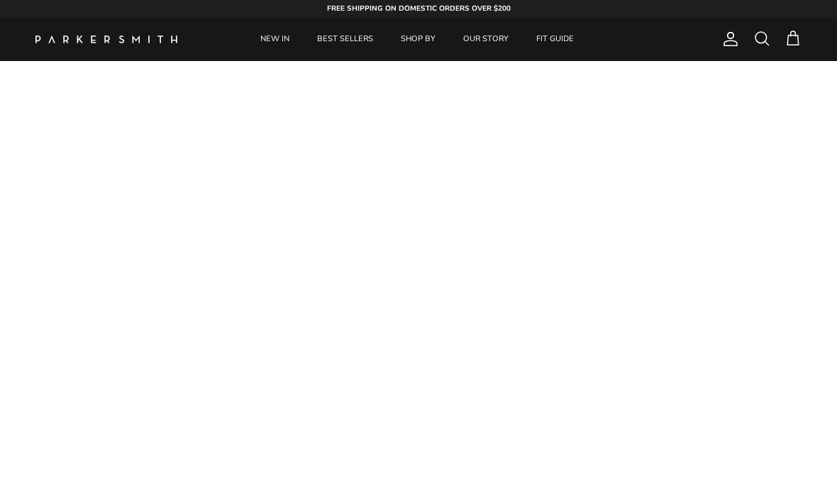 The height and width of the screenshot is (504, 837). What do you see at coordinates (554, 39) in the screenshot?
I see `a: FIT GUIDE` at bounding box center [554, 39].